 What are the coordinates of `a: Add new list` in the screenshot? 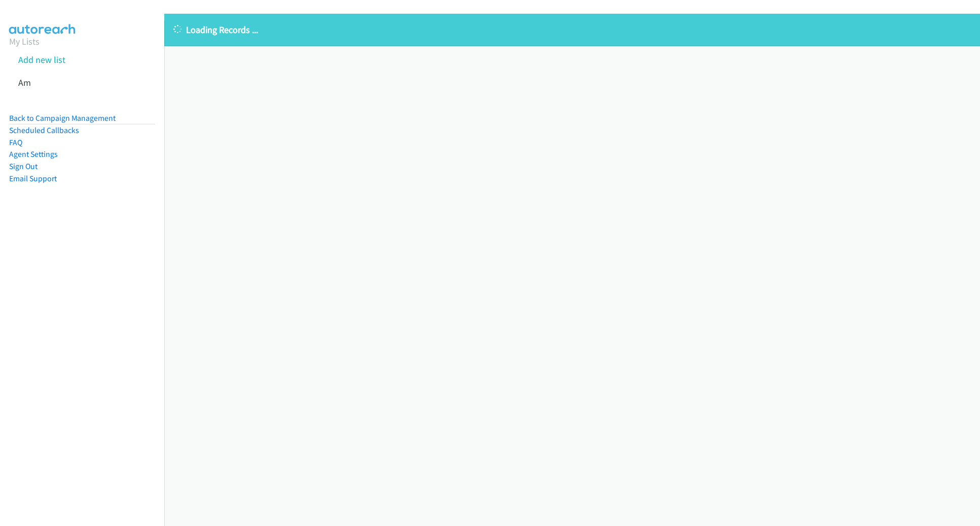 It's located at (42, 59).